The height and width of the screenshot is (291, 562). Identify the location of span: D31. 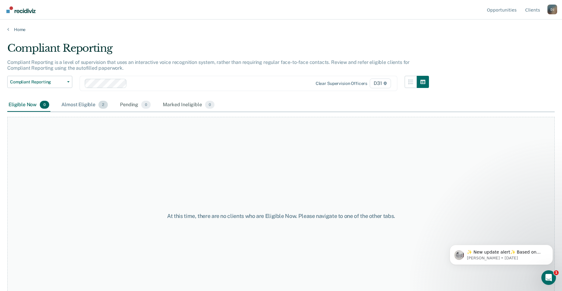
(380, 83).